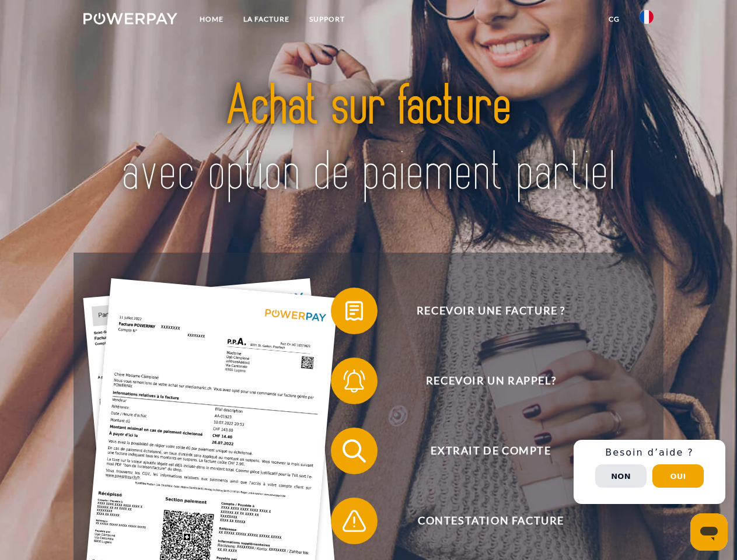  I want to click on div: Schnellhilfe, so click(649, 472).